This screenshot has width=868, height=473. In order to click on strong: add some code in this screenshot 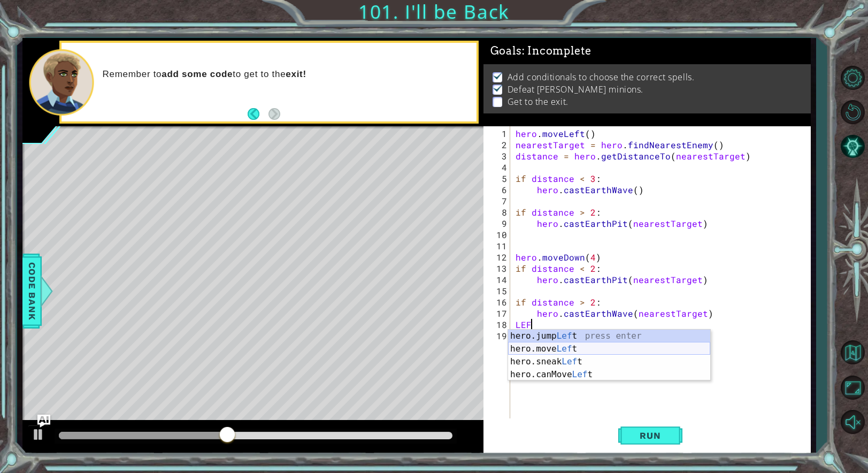, I will do `click(196, 74)`.